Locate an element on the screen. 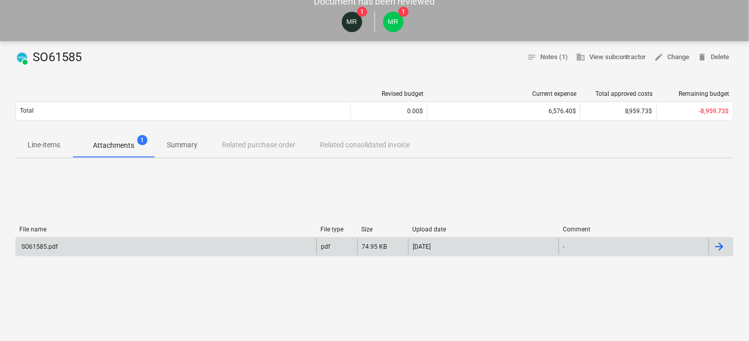 This screenshot has width=749, height=341. div: pdf is located at coordinates (326, 247).